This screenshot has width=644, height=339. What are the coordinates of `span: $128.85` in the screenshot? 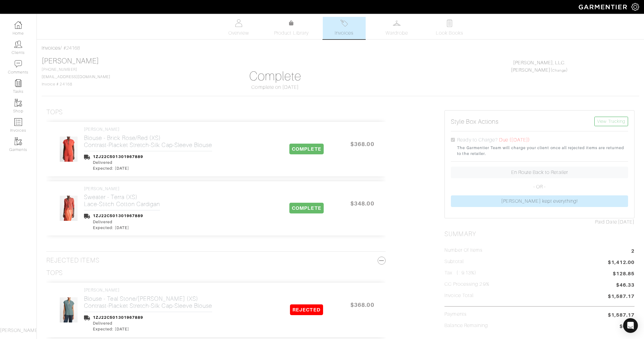 It's located at (623, 274).